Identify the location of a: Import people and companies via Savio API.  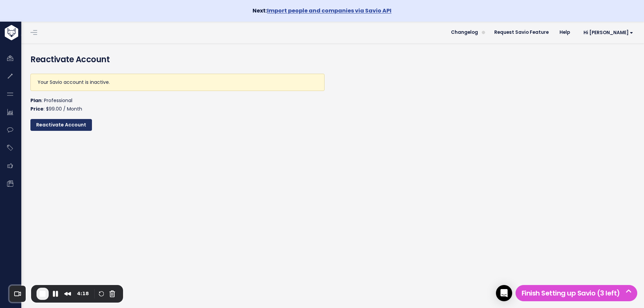
(329, 10).